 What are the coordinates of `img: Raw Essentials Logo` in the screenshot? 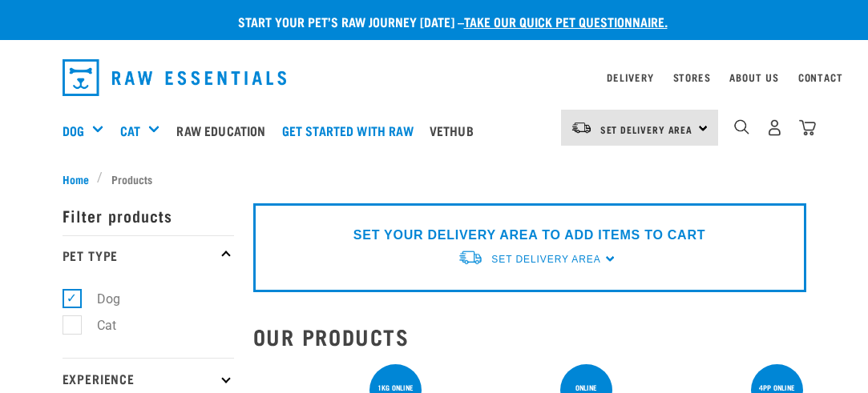 It's located at (175, 78).